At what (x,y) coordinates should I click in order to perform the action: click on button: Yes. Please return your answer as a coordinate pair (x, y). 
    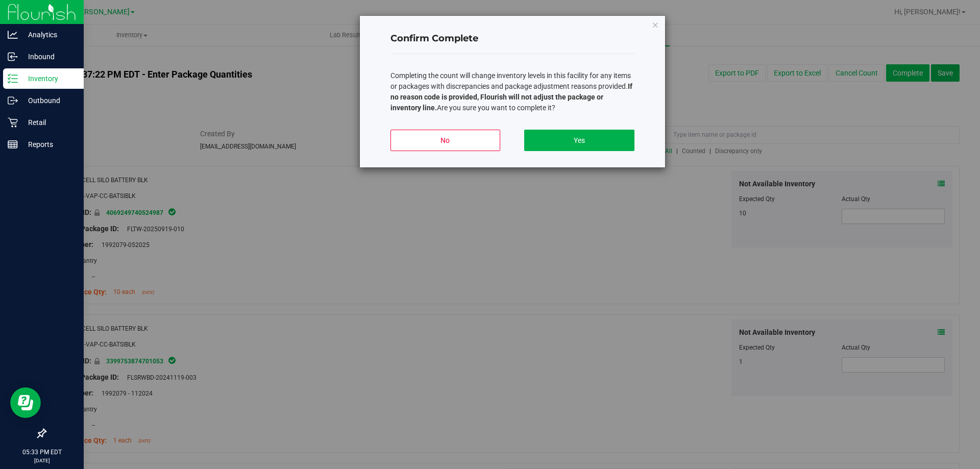
    Looking at the image, I should click on (579, 141).